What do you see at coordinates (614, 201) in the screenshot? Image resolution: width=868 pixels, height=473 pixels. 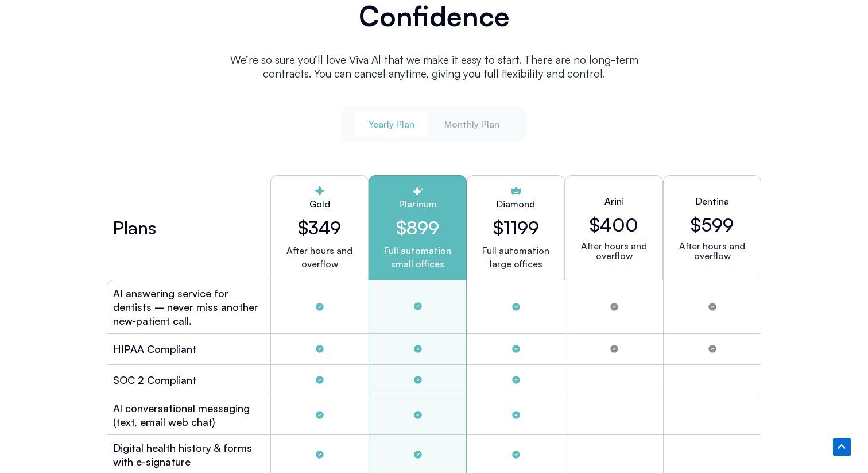 I see `h2: Arini` at bounding box center [614, 201].